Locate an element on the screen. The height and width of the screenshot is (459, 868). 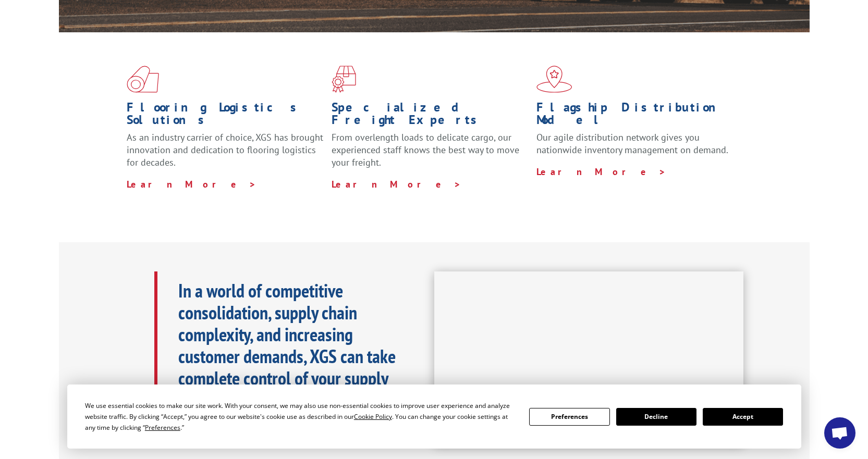
h1: Specialized Freight Experts is located at coordinates (430, 116).